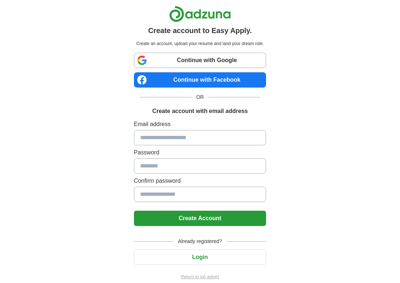  I want to click on a: Login, so click(200, 257).